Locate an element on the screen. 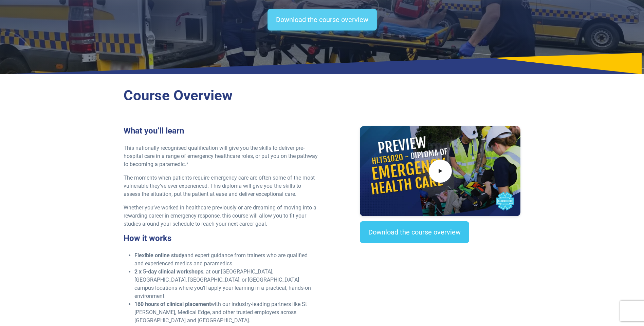  strong: 2 x 5-day clinical workshops is located at coordinates (169, 272).